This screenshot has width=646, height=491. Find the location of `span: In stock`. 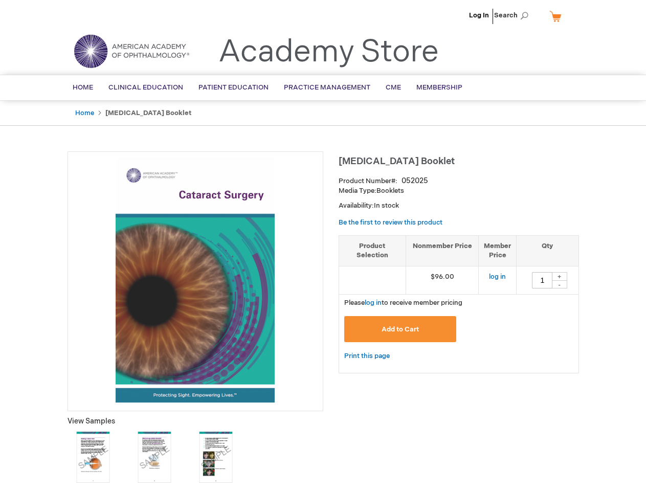

span: In stock is located at coordinates (386, 205).